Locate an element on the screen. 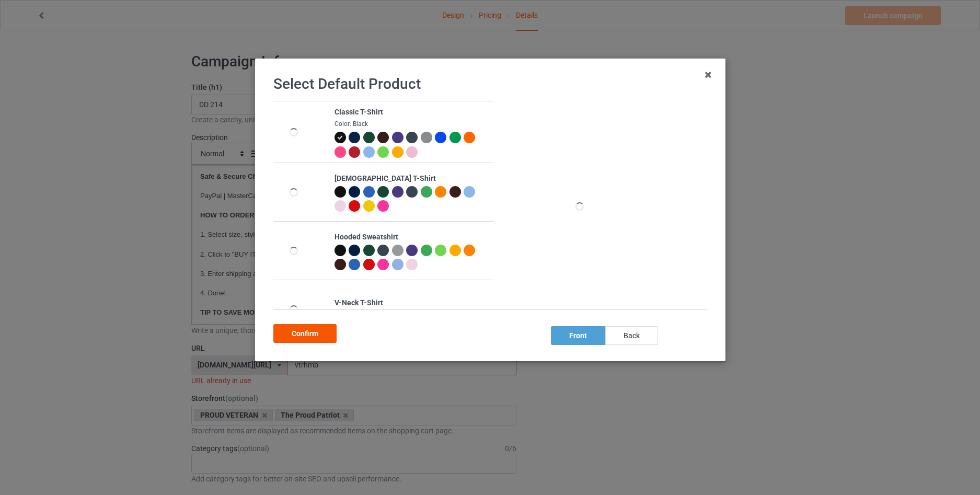  img: heather_texture.png is located at coordinates (426, 138).